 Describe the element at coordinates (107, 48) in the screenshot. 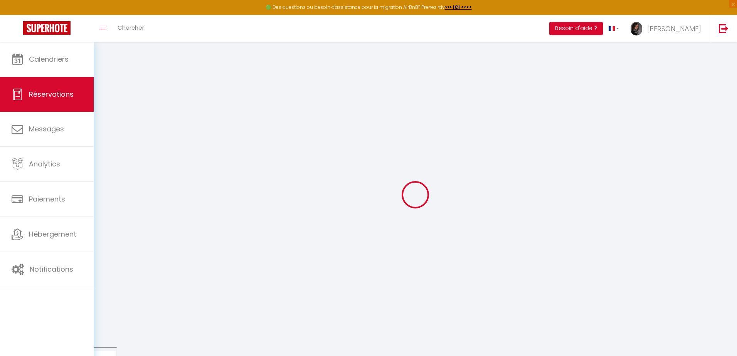

I see `div: Mots-clés` at that location.